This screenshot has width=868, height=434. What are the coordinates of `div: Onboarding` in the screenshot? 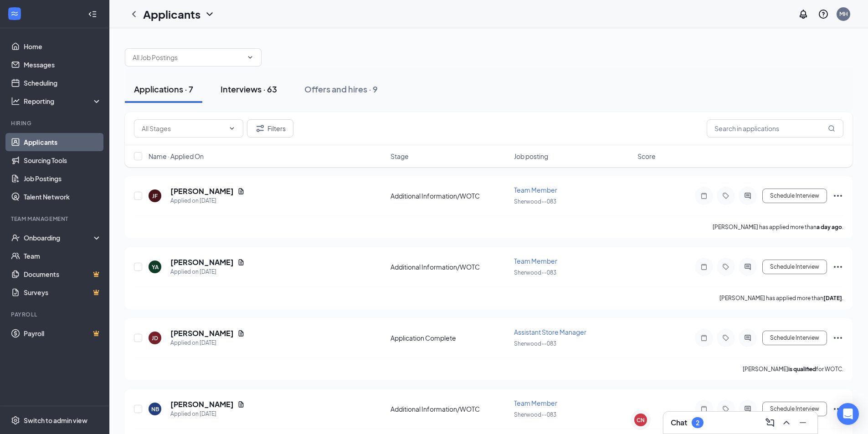 It's located at (59, 238).